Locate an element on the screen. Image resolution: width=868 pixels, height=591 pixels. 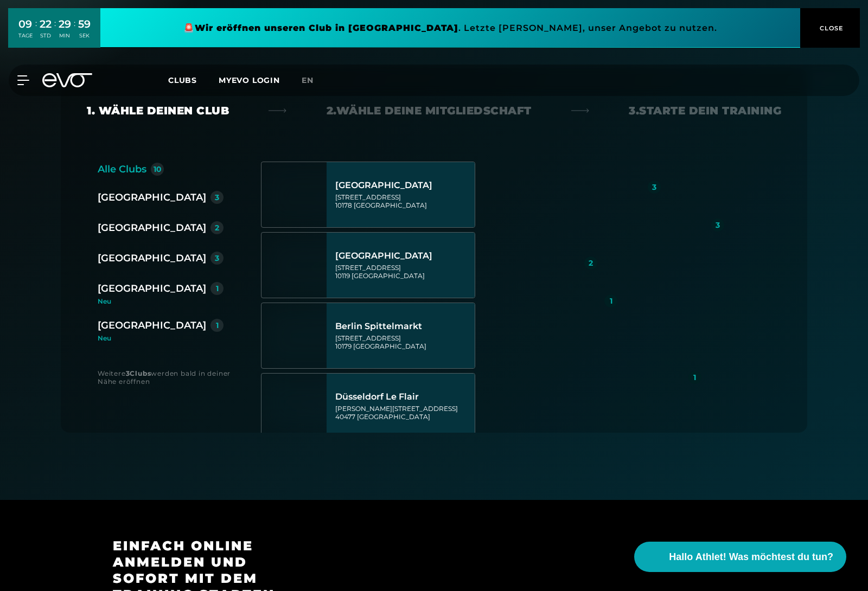
span: Hallo Athlet! Was möchtest du tun? is located at coordinates (750, 557).